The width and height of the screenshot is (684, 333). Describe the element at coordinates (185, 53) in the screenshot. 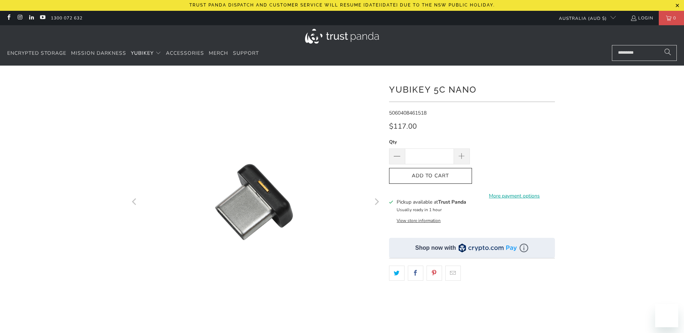

I see `span: Accessories` at that location.